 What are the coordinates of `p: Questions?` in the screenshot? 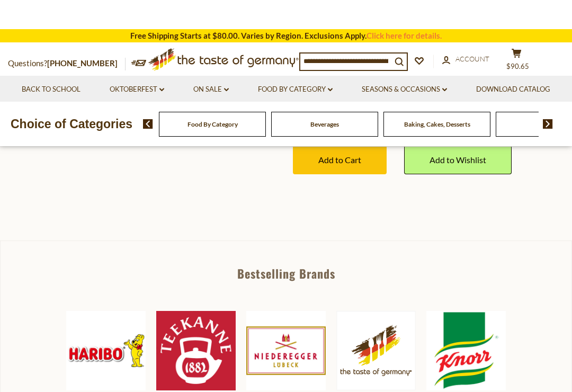 It's located at (67, 64).